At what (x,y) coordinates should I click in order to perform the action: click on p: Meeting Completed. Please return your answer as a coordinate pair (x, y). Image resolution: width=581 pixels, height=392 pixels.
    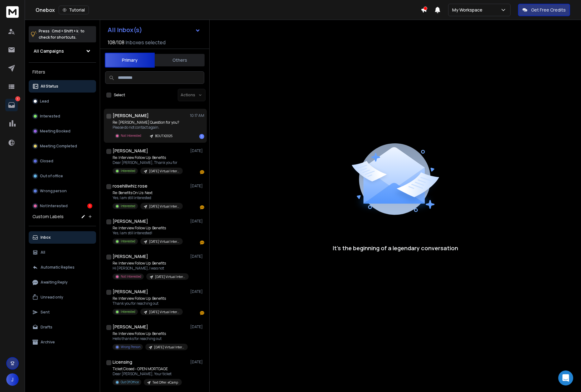
    Looking at the image, I should click on (58, 146).